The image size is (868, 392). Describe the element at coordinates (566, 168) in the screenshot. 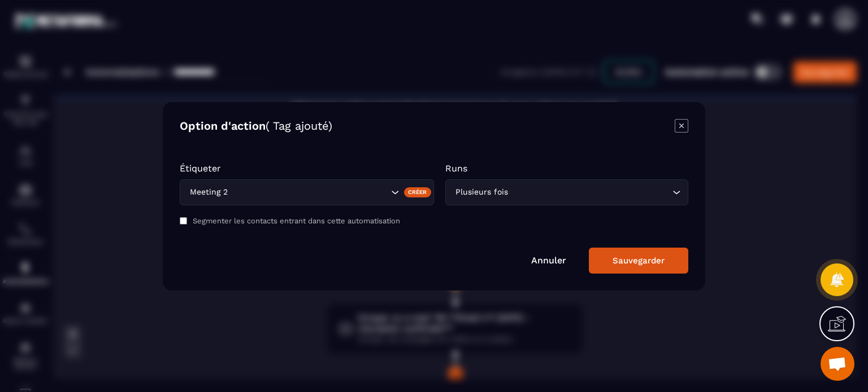

I see `p: Runs` at that location.